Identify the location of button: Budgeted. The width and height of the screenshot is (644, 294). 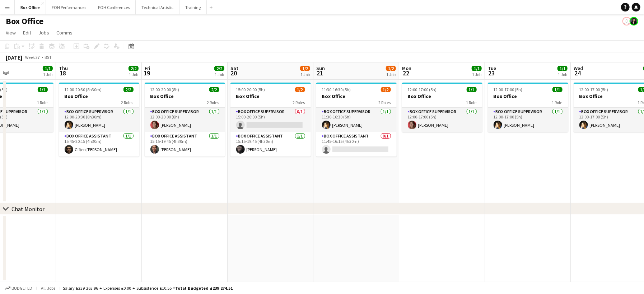
(18, 288).